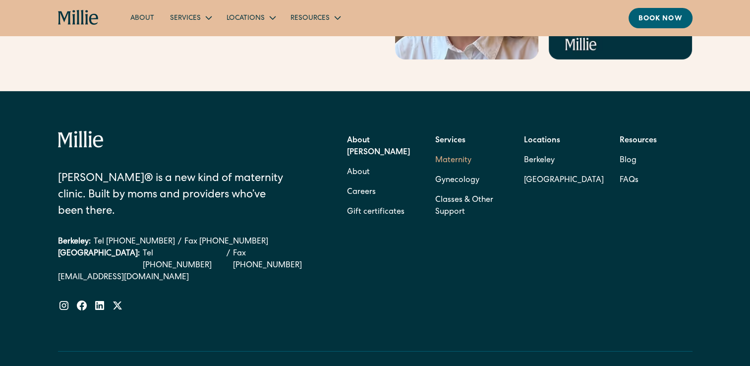 The image size is (750, 366). I want to click on a: Classes & Other Support, so click(471, 206).